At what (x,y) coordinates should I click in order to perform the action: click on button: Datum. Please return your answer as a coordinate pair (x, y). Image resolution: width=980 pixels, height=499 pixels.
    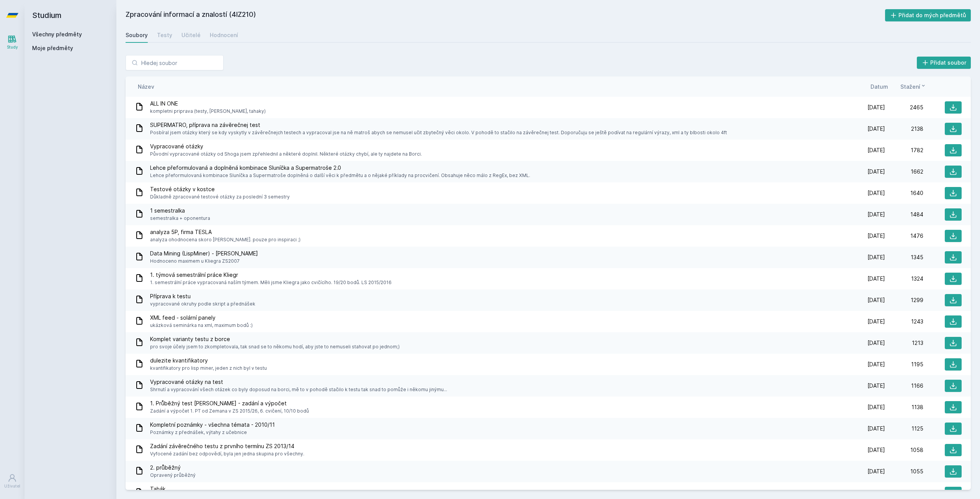
    Looking at the image, I should click on (879, 86).